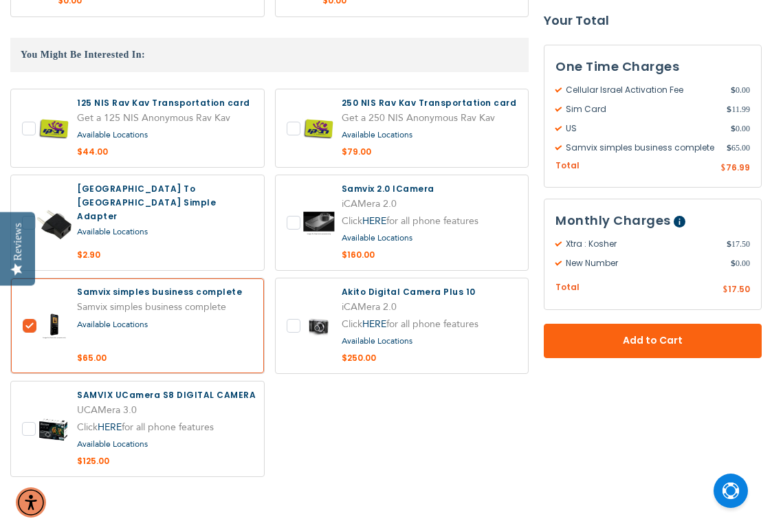 The width and height of the screenshot is (772, 532). What do you see at coordinates (613, 220) in the screenshot?
I see `span: Monthly Charges` at bounding box center [613, 220].